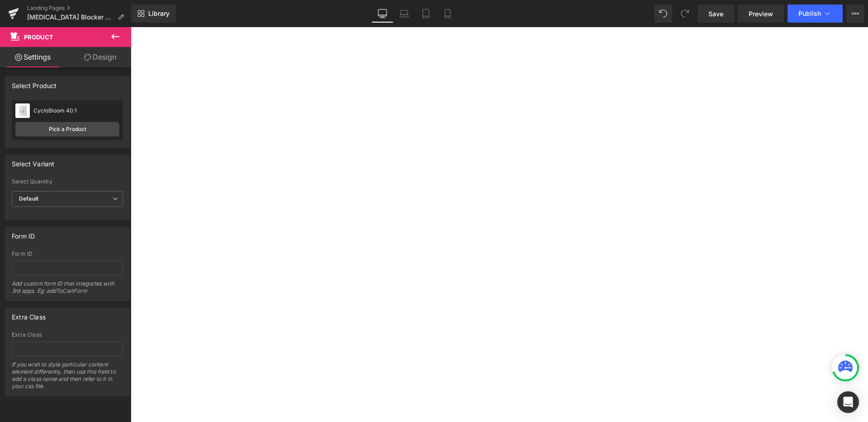 The image size is (868, 422). What do you see at coordinates (761, 14) in the screenshot?
I see `a: Preview` at bounding box center [761, 14].